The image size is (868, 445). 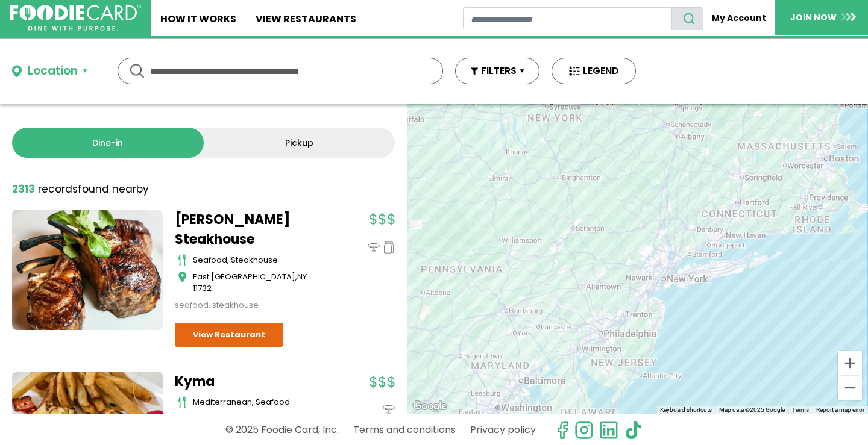 I want to click on img: tiktok.svg, so click(x=634, y=430).